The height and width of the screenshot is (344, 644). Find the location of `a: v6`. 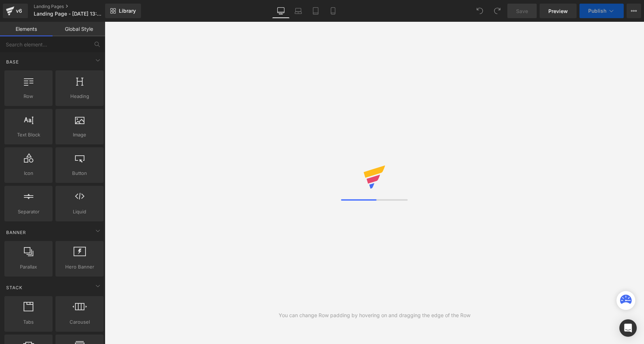

a: v6 is located at coordinates (15, 11).